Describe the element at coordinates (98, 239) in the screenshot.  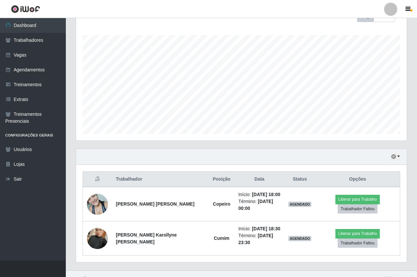
I see `img: 1753917907025.jpeg` at that location.